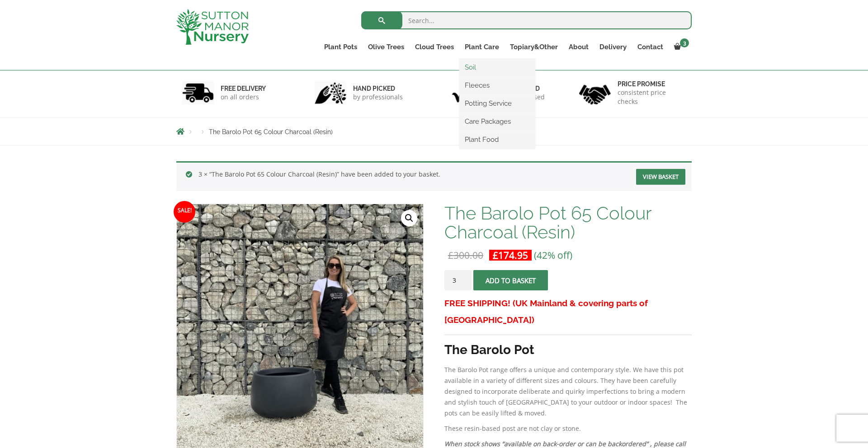  What do you see at coordinates (497, 68) in the screenshot?
I see `a: Soil` at bounding box center [497, 68].